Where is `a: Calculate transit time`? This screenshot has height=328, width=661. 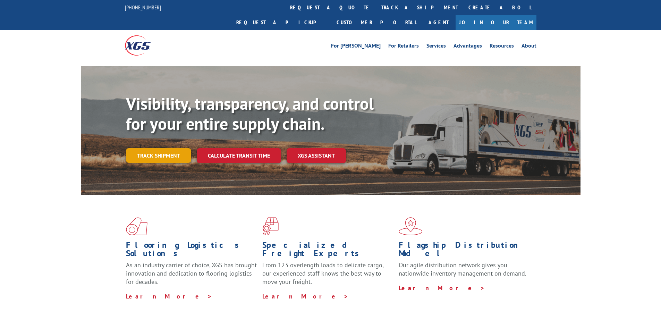 a: Calculate transit time is located at coordinates (239, 156).